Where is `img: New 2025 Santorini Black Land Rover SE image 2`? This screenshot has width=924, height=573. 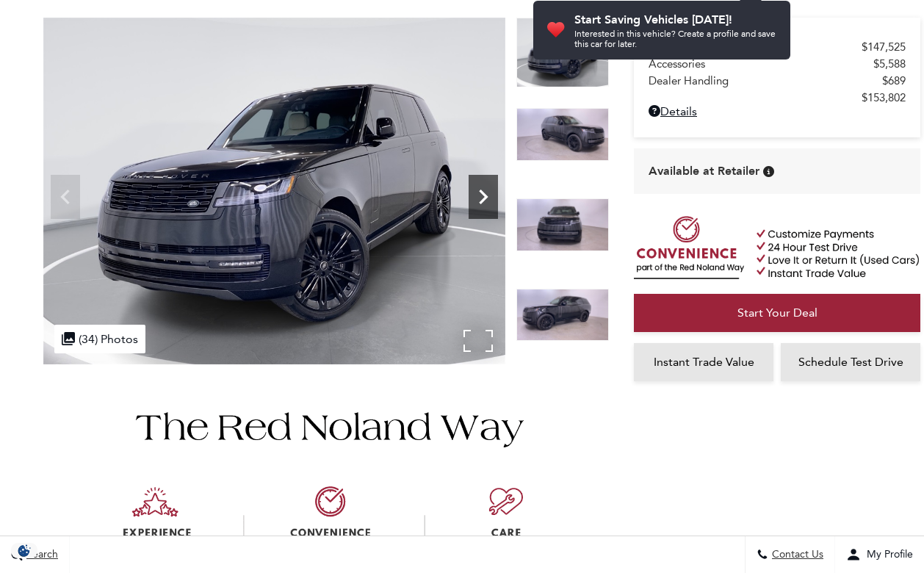
img: New 2025 Santorini Black Land Rover SE image 2 is located at coordinates (562, 134).